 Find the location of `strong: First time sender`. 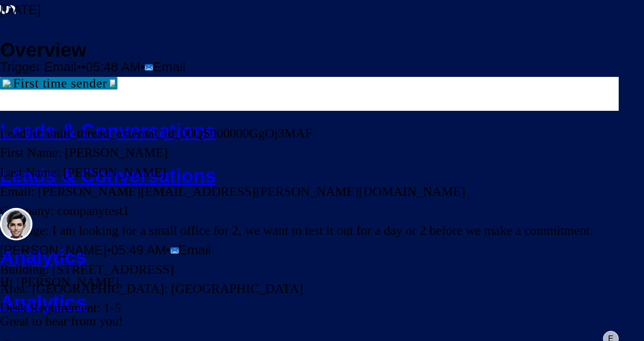

strong: First time sender is located at coordinates (60, 83).